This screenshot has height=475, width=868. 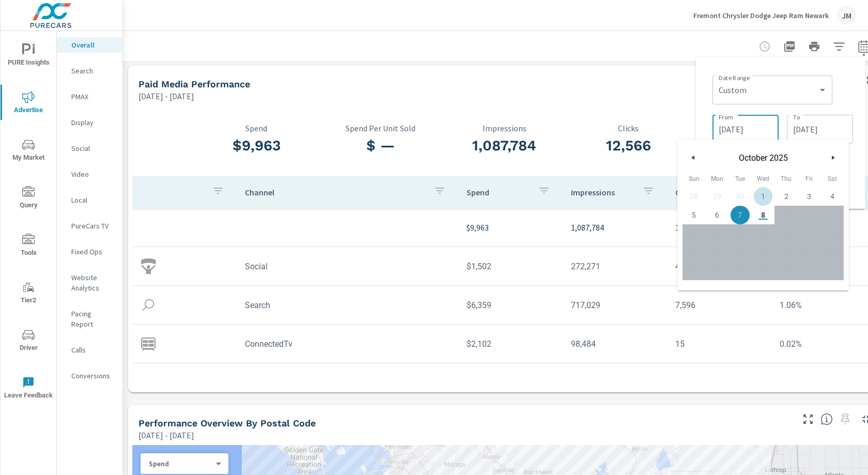 What do you see at coordinates (787, 252) in the screenshot?
I see `span: 23` at bounding box center [787, 252].